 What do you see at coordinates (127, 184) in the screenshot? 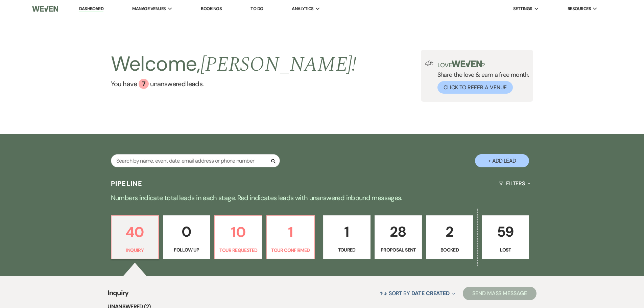
I see `h3: Pipeline` at bounding box center [127, 184].